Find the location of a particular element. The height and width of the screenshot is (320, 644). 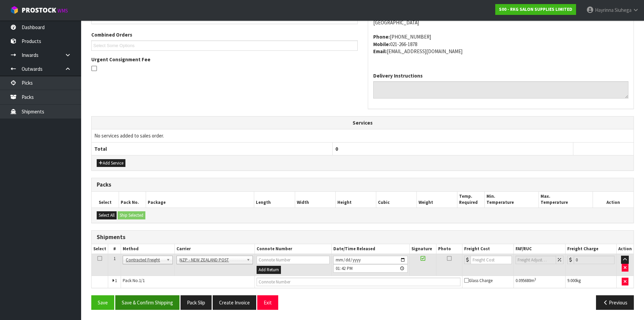

button: Select All is located at coordinates (107, 215).